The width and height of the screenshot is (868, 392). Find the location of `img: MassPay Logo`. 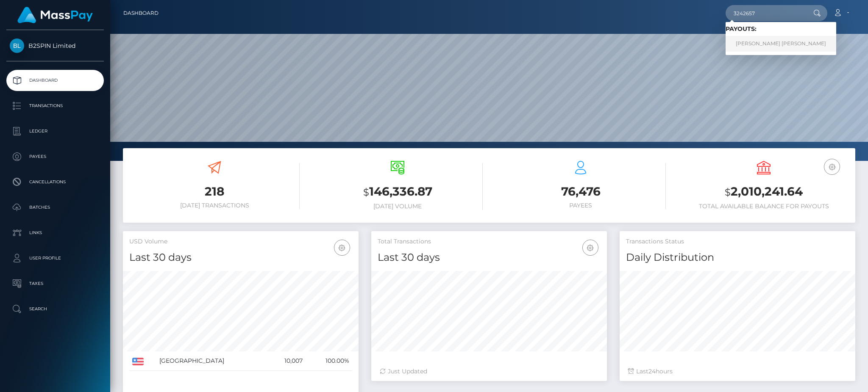

img: MassPay Logo is located at coordinates (55, 15).